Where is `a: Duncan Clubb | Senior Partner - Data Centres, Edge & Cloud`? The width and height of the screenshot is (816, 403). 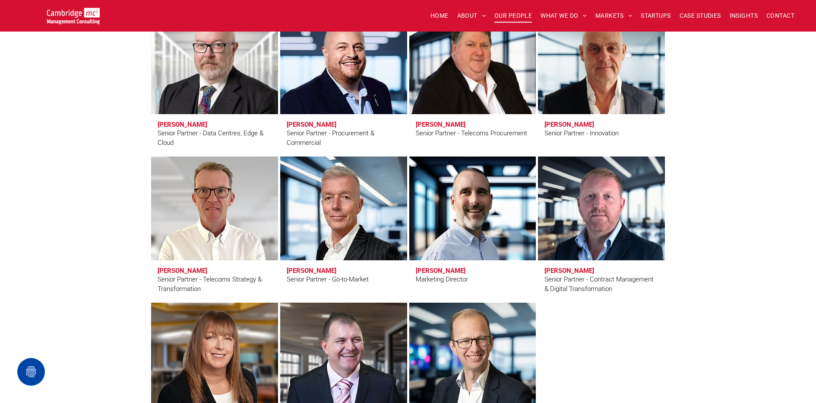
a: Duncan Clubb | Senior Partner - Data Centres, Edge & Cloud is located at coordinates (215, 62).